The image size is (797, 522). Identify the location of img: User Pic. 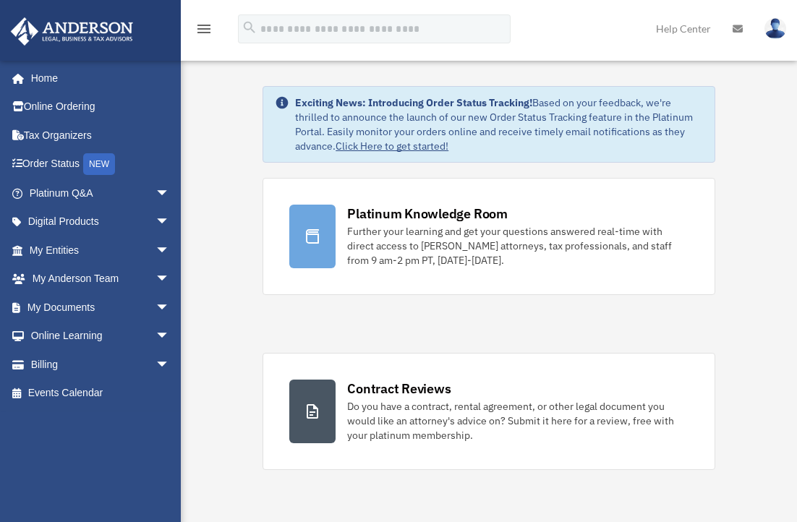
(776, 28).